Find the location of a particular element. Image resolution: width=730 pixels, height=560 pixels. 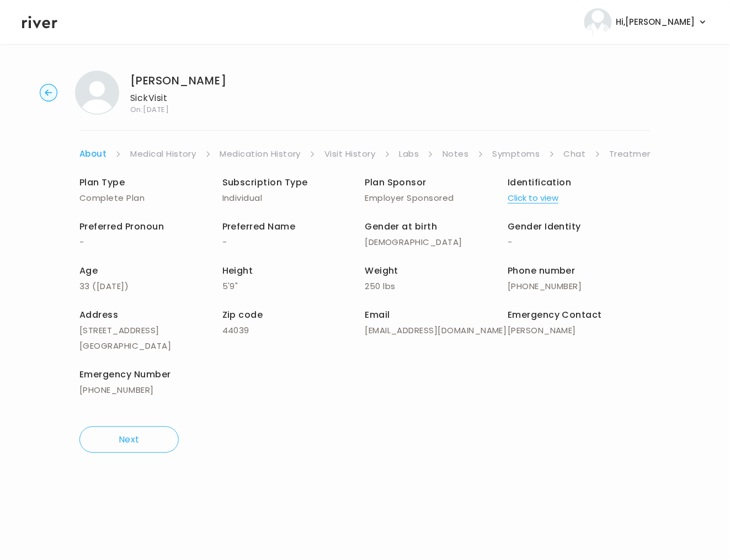

span: Preferred Pronoun is located at coordinates (122, 226).